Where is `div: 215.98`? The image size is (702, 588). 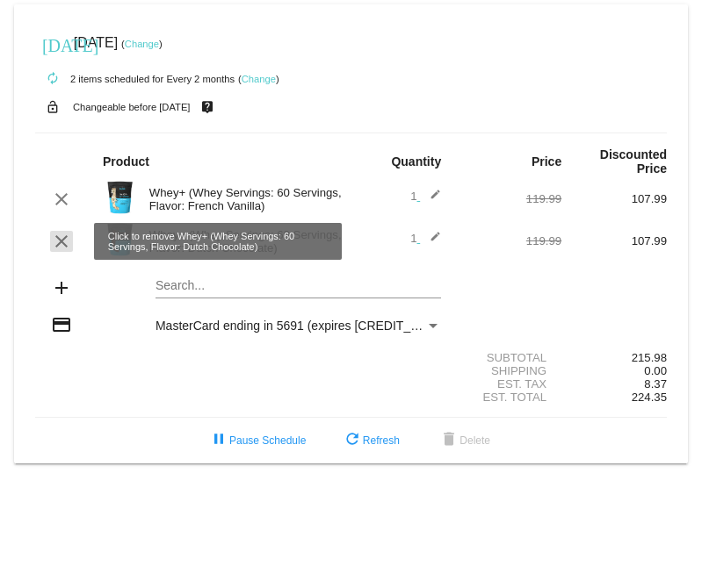 div: 215.98 is located at coordinates (614, 357).